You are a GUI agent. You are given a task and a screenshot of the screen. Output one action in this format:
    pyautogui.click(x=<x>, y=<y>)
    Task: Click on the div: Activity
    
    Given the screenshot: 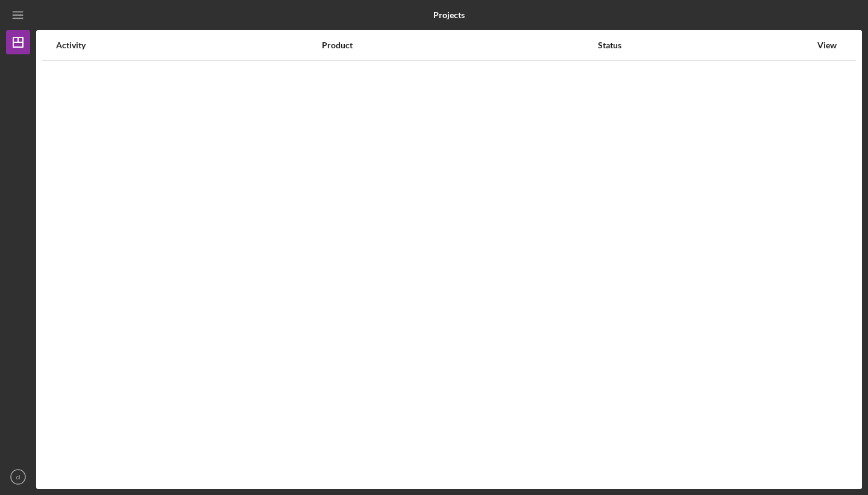 What is the action you would take?
    pyautogui.click(x=188, y=45)
    